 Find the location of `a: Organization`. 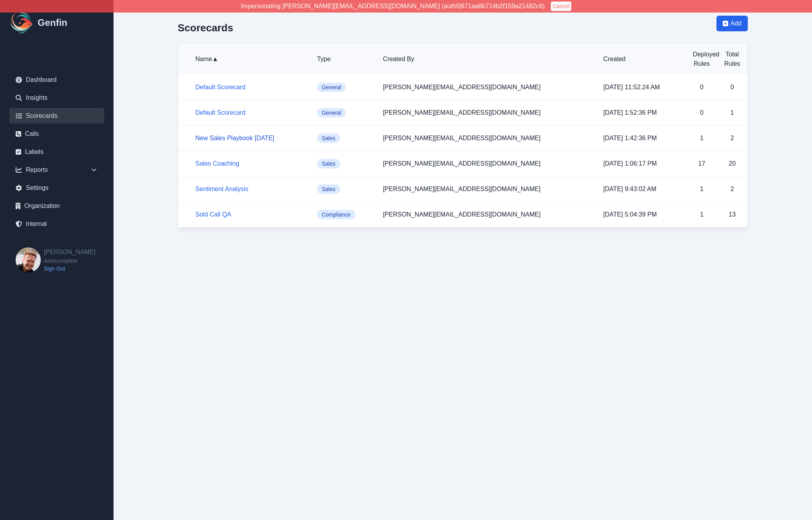

a: Organization is located at coordinates (57, 206).